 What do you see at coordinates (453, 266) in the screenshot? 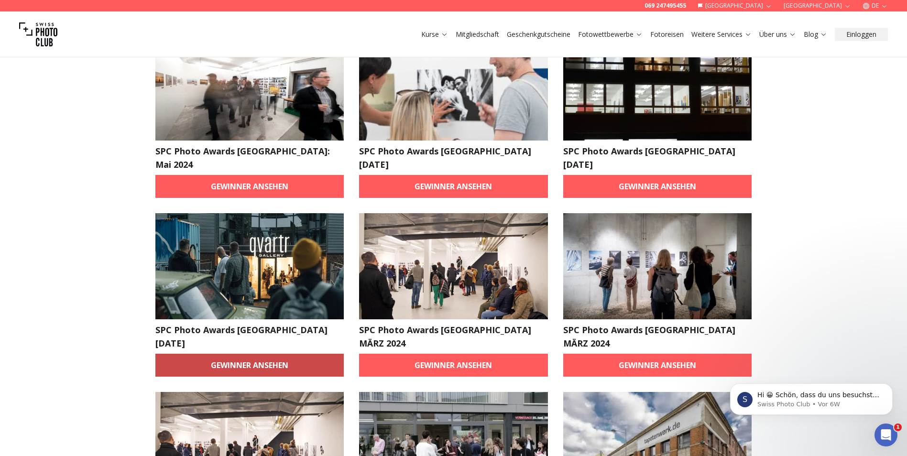
I see `img: SPC Photo Awards FRANKFURT MÄRZ 2024` at bounding box center [453, 266].